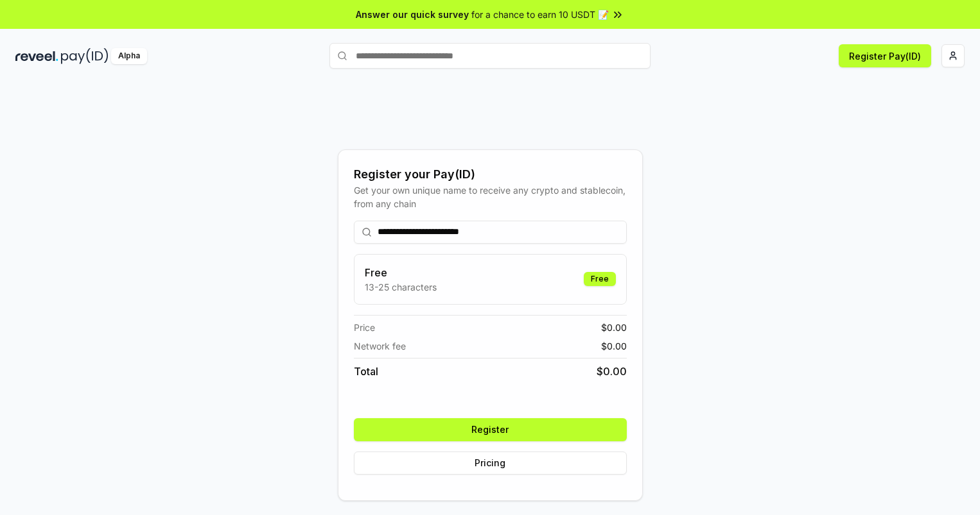 Image resolution: width=980 pixels, height=515 pixels. I want to click on div: Register your Pay(ID), so click(490, 175).